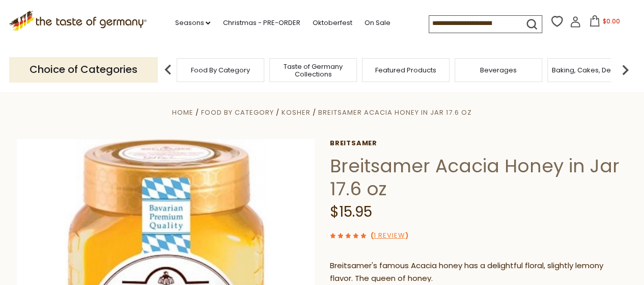 This screenshot has width=644, height=285. I want to click on span: Taste of Germany Collections, so click(313, 70).